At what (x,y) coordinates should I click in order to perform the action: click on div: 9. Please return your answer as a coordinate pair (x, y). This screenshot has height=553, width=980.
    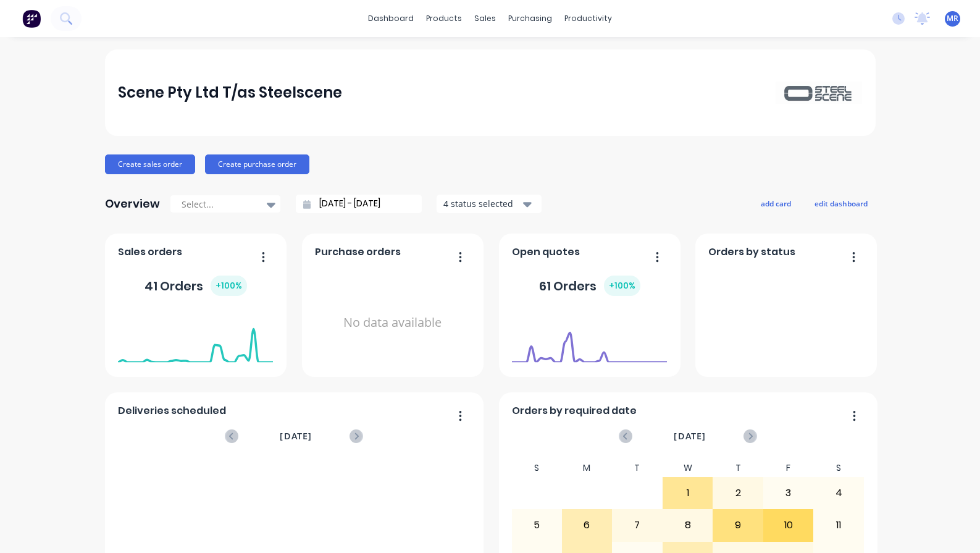
    Looking at the image, I should click on (738, 525).